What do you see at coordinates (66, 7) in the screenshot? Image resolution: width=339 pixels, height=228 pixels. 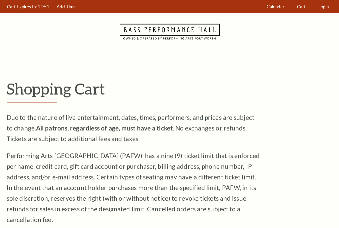 I see `a: Add Time` at bounding box center [66, 7].